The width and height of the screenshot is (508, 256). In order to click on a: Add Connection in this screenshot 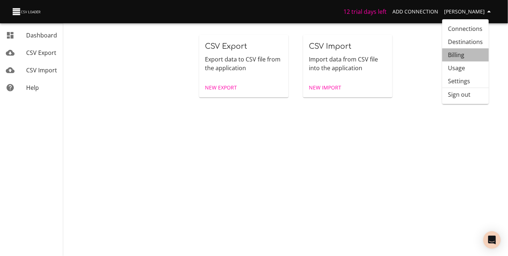, I will do `click(416, 12)`.